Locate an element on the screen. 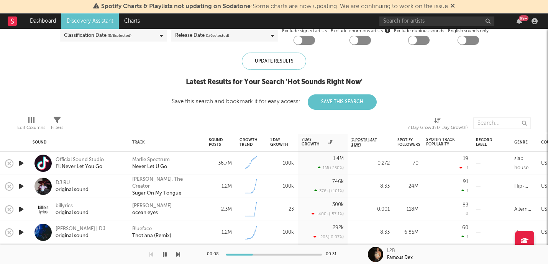  span: ( 1 / 6 selected) is located at coordinates (217, 36).